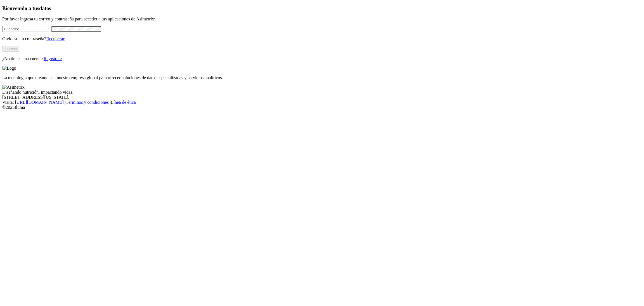 This screenshot has height=306, width=644. Describe the element at coordinates (9, 68) in the screenshot. I see `img: Logo` at that location.